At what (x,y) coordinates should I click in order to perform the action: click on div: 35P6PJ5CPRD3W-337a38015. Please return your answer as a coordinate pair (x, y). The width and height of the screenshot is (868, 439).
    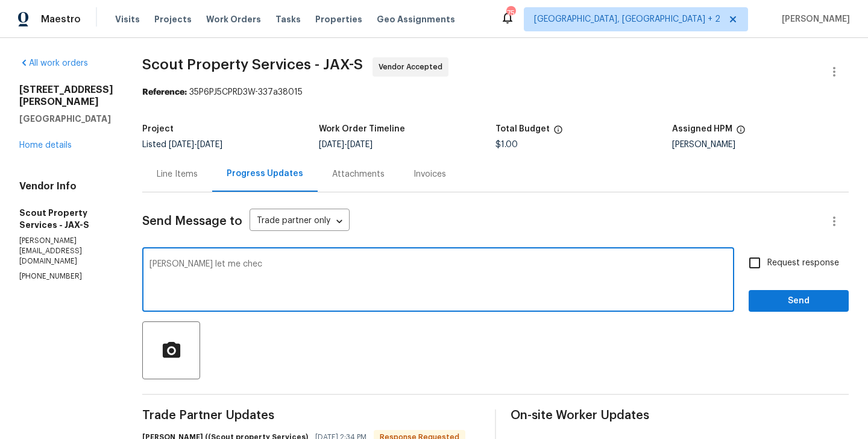
    Looking at the image, I should click on (496, 92).